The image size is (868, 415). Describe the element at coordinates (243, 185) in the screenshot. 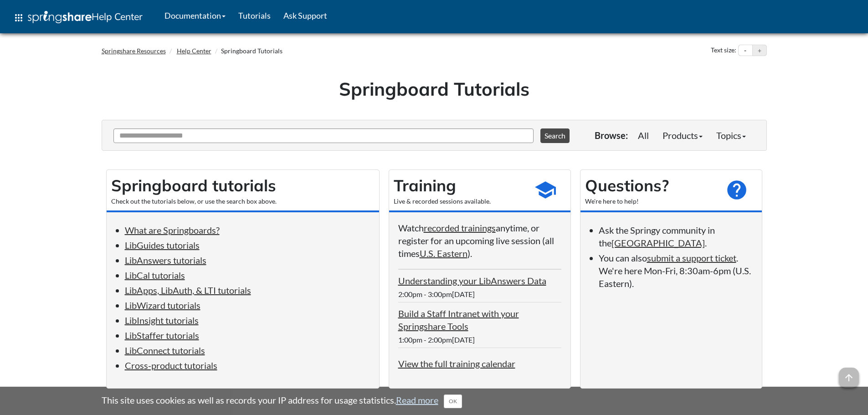

I see `h2: Springboard tutorials` at that location.